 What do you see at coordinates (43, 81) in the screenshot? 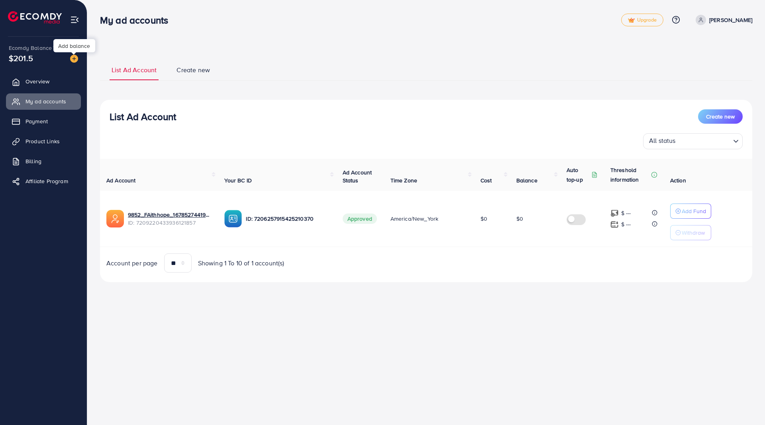
I see `a: Overview` at bounding box center [43, 81].